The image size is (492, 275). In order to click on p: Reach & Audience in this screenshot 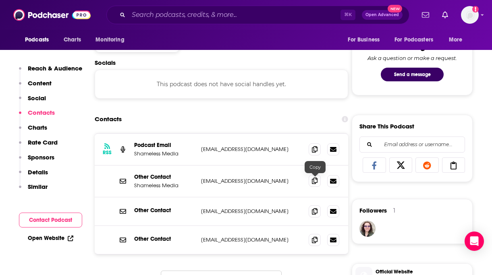, I will do `click(55, 68)`.